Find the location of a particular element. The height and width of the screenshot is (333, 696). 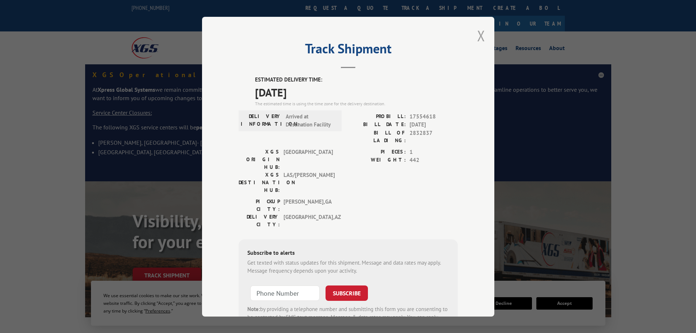

div: Subscribe to alerts is located at coordinates (348, 253).